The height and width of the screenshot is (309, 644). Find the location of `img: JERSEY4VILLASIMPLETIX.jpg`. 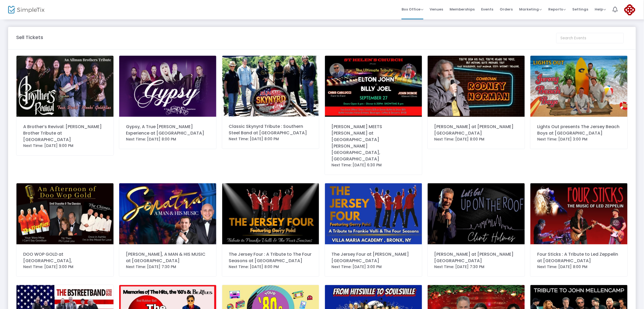

img: JERSEY4VILLASIMPLETIX.jpg is located at coordinates (373, 214).